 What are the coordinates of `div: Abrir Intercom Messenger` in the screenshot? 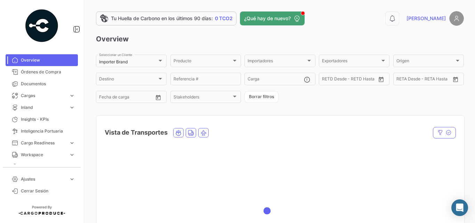 It's located at (460, 208).